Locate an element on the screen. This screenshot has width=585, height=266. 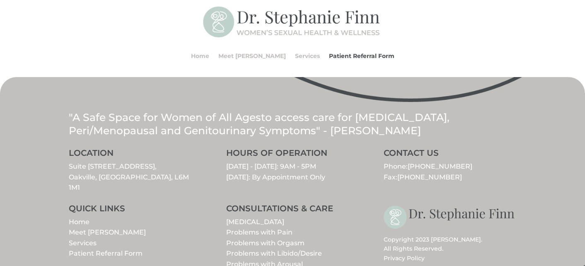
h3: LOCATION is located at coordinates (135, 155).